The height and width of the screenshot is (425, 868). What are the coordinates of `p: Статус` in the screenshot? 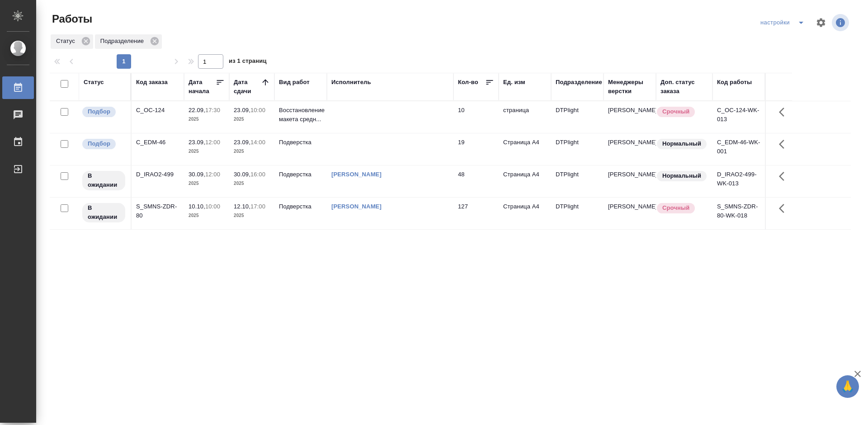 It's located at (67, 41).